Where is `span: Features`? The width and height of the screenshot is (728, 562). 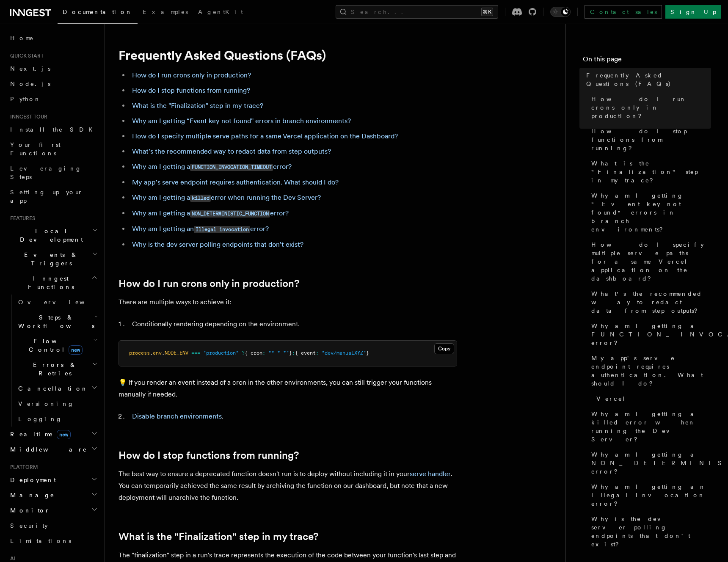
span: Features is located at coordinates (21, 218).